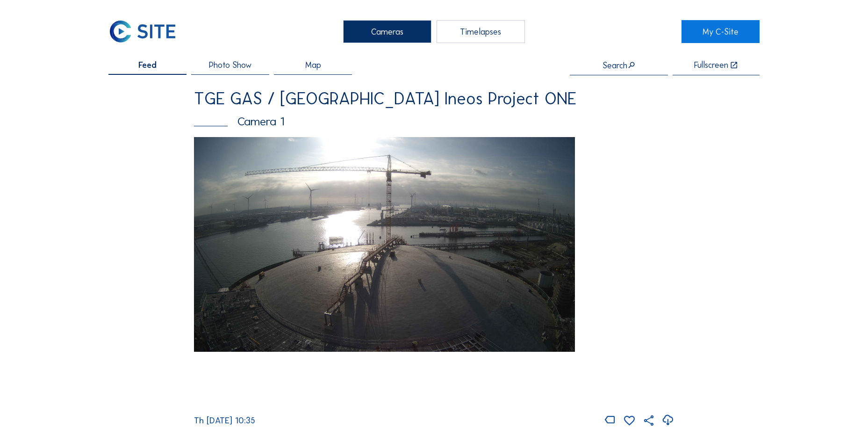 This screenshot has height=436, width=868. I want to click on div: Fullscreen, so click(711, 65).